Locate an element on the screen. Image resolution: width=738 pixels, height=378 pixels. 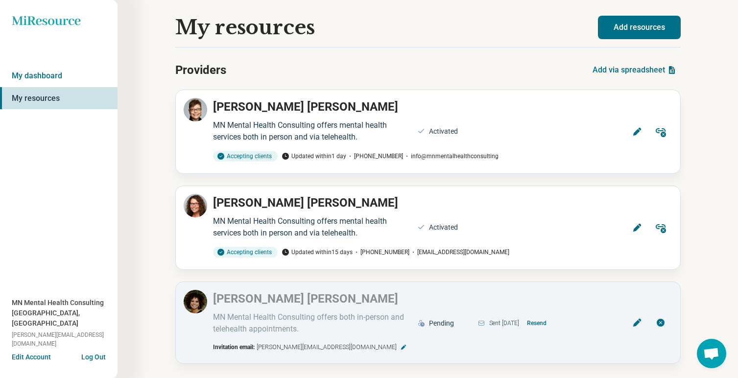
button: Add via spreadsheet is located at coordinates (635, 70).